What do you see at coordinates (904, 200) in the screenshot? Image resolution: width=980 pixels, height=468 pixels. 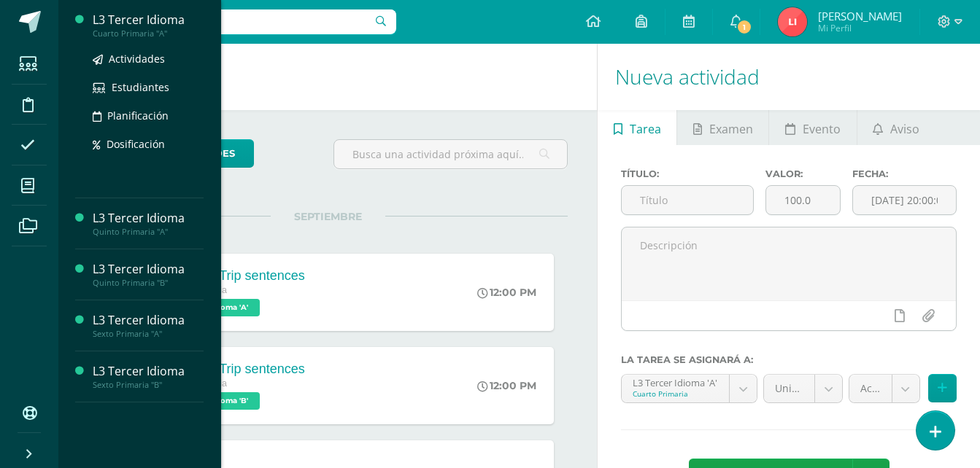 I see `input: Fecha de entrega` at bounding box center [904, 200].